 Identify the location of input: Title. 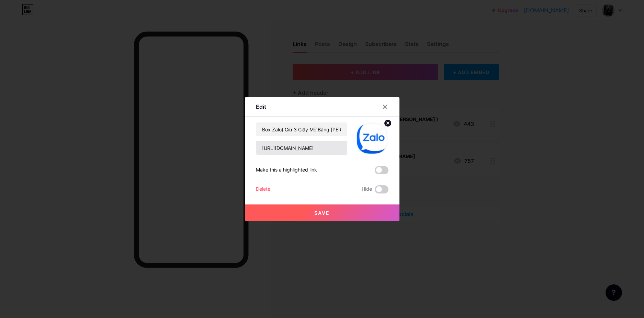
(301, 129).